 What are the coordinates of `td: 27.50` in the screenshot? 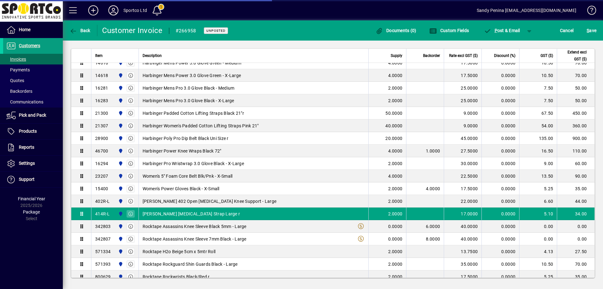 It's located at (576, 251).